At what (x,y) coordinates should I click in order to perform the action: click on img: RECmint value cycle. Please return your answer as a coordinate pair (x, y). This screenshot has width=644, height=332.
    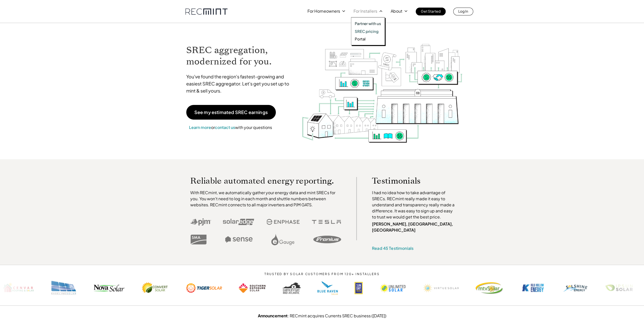
    Looking at the image, I should click on (382, 87).